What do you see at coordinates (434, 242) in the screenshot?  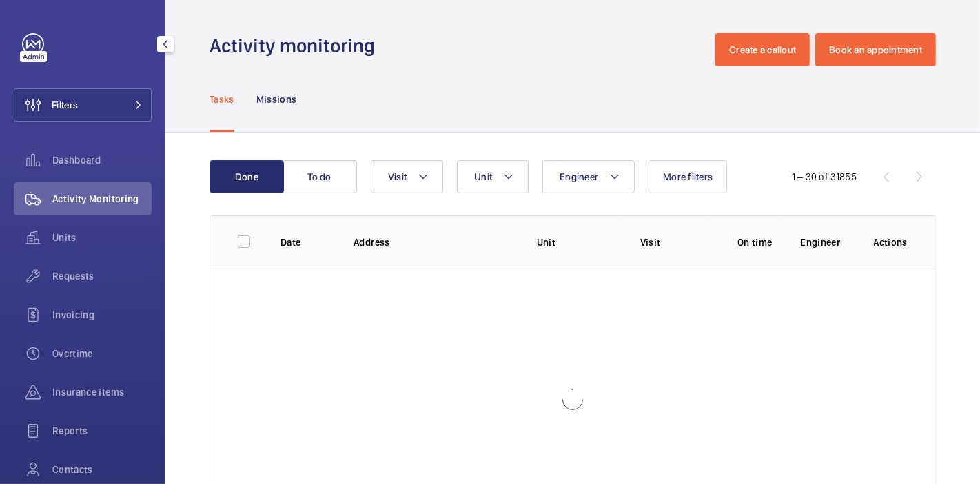 I see `p: Address` at bounding box center [434, 242].